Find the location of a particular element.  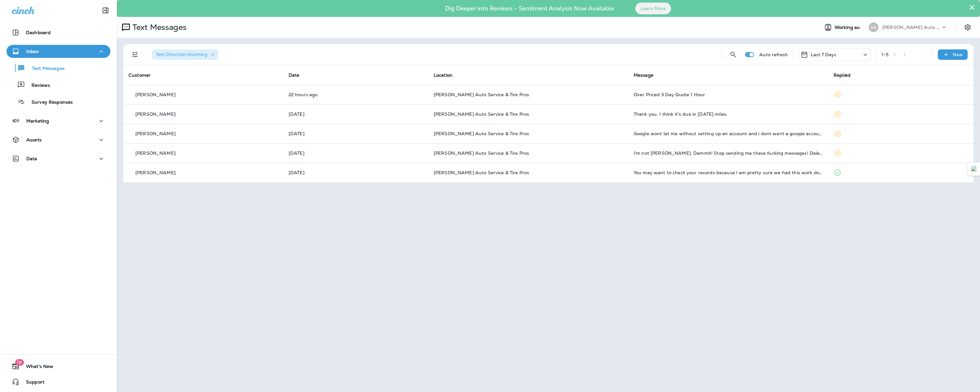

p: Inbox is located at coordinates (32, 51).